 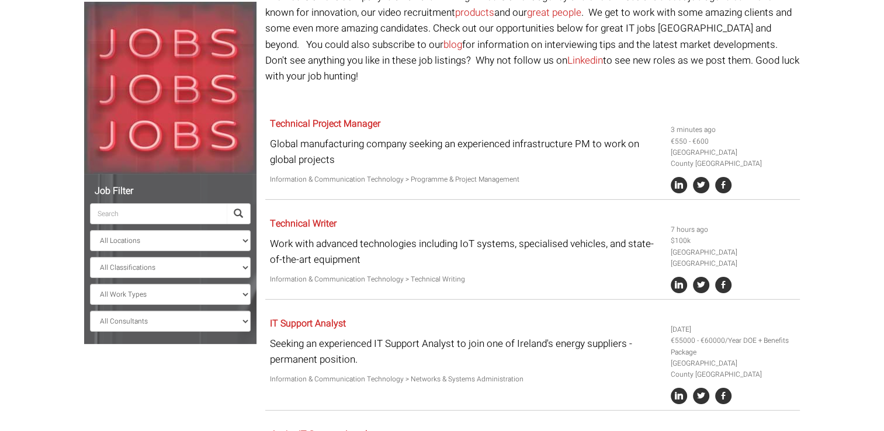 What do you see at coordinates (733, 346) in the screenshot?
I see `li: €55000 - €60000/Year DOE + Benefits Package` at bounding box center [733, 346].